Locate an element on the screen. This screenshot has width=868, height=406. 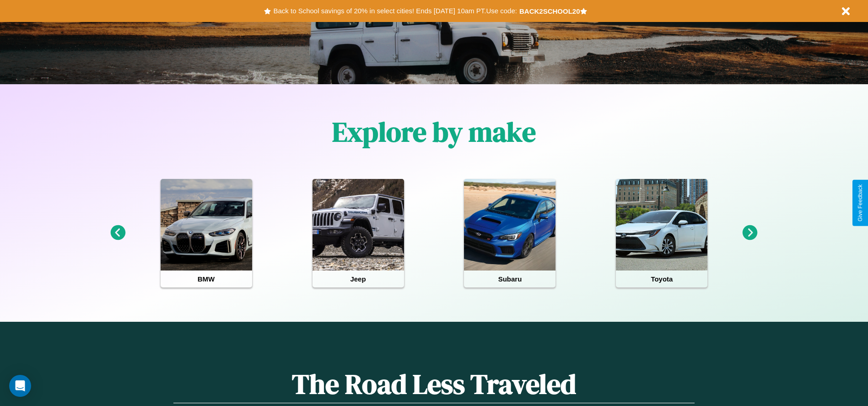
h4: BMW is located at coordinates (206, 279).